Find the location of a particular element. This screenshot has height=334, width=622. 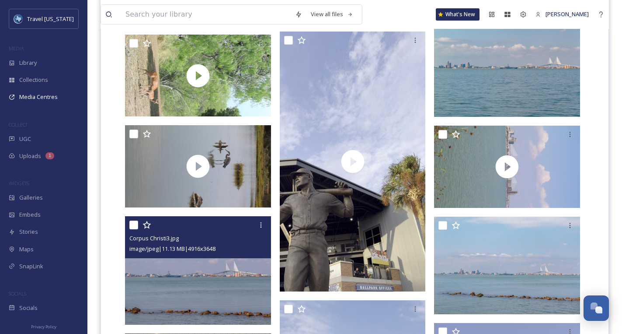

button: Open Chat is located at coordinates (597, 308).